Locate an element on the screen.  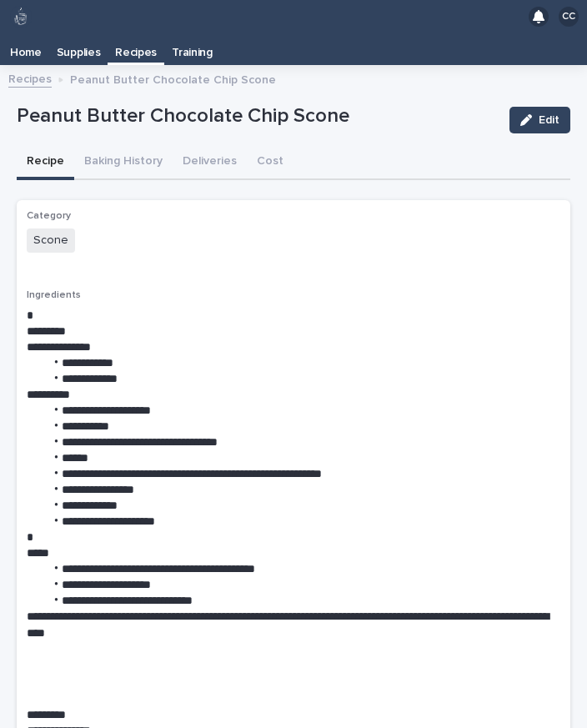
p: Training is located at coordinates (192, 47).